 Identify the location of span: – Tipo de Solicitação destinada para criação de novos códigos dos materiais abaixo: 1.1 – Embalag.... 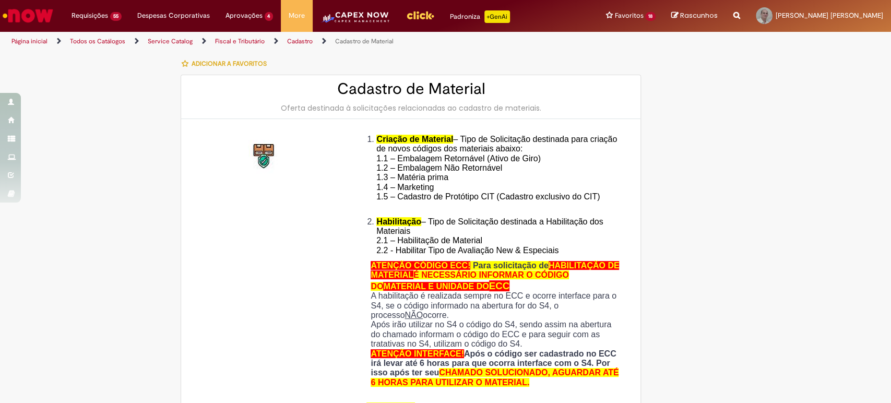
(496, 173).